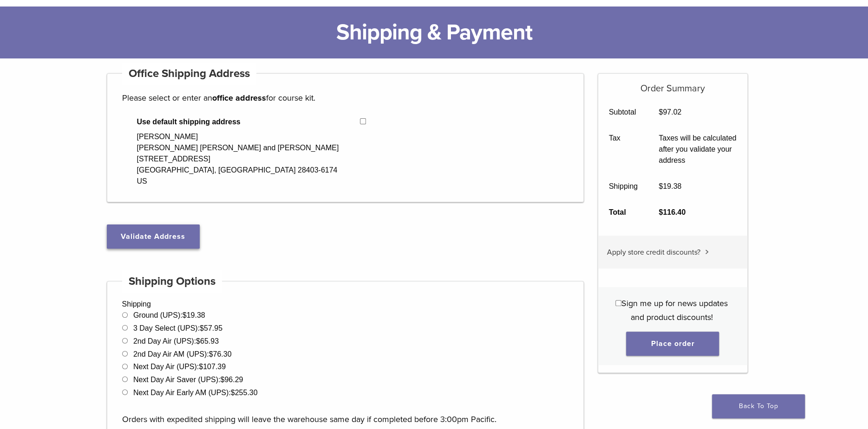 The width and height of the screenshot is (868, 429). I want to click on bdi: 57.95, so click(211, 328).